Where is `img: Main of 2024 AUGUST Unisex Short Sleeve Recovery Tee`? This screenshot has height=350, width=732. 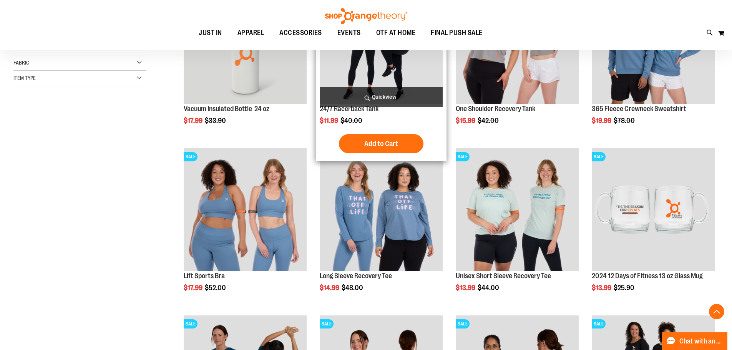
img: Main of 2024 AUGUST Unisex Short Sleeve Recovery Tee is located at coordinates (517, 210).